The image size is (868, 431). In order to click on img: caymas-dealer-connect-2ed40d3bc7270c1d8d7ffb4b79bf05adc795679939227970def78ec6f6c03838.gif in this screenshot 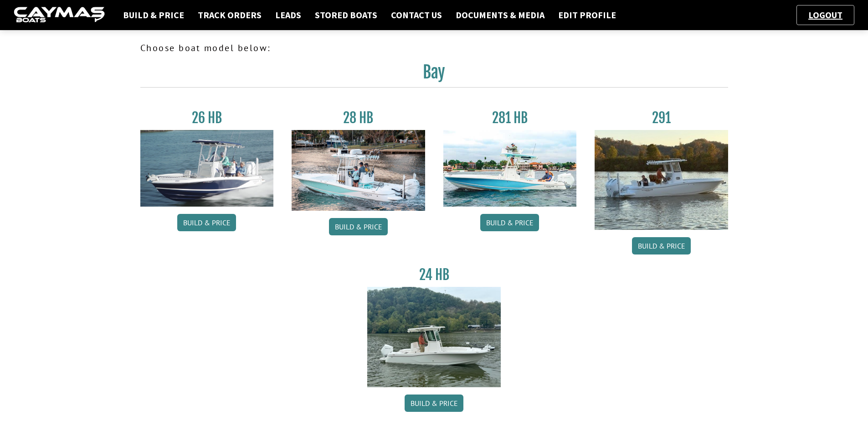, I will do `click(59, 15)`.